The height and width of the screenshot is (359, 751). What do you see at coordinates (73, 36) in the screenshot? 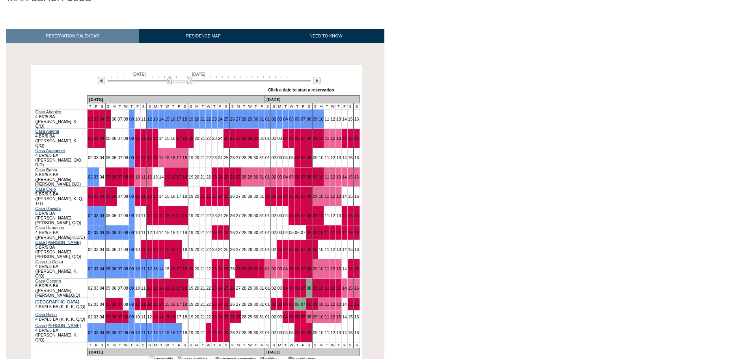
I see `a: RESERVATION CALENDAR` at bounding box center [73, 36].